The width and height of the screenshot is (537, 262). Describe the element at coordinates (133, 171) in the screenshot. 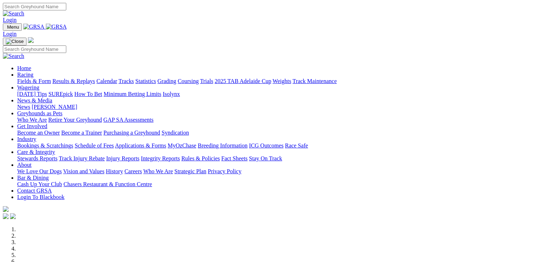

I see `a: Careers` at that location.